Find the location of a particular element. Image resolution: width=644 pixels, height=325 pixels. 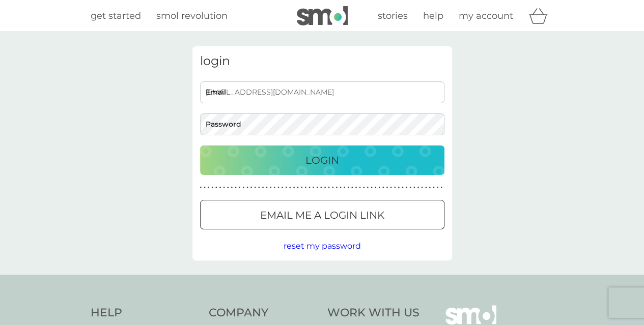

a: my account is located at coordinates (485, 16).